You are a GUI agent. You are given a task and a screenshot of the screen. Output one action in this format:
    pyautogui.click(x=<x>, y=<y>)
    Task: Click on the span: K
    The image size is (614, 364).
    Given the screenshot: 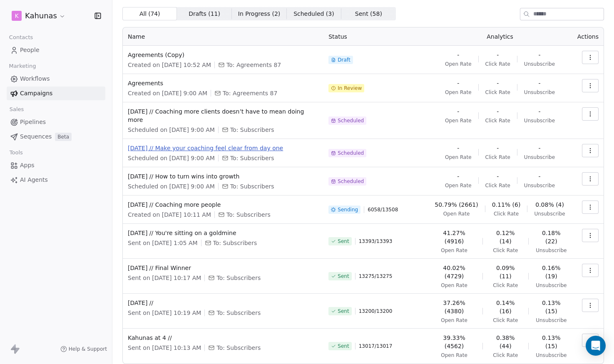 What is the action you would take?
    pyautogui.click(x=16, y=16)
    